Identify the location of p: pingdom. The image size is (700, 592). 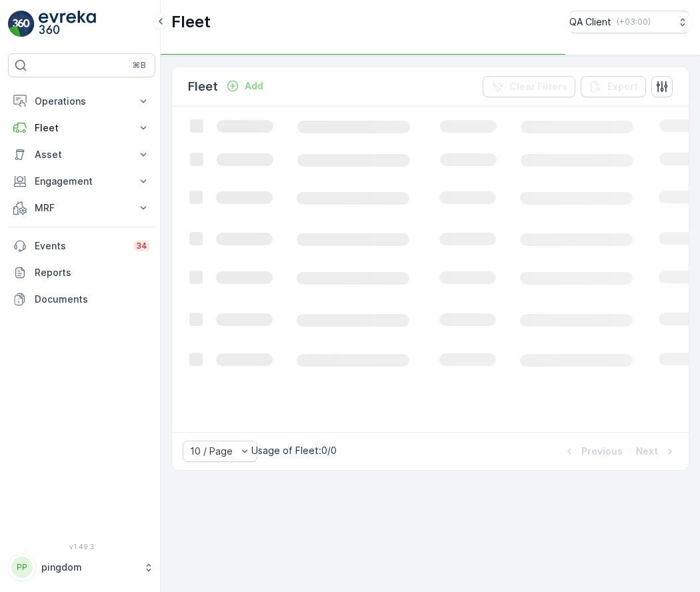
(89, 568).